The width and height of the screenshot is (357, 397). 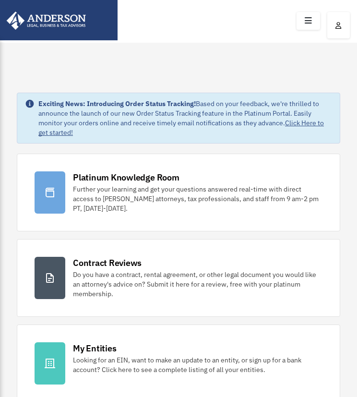 I want to click on div: Do you have a contract, rental agreement, or other legal document you would like an attorney's ad..., so click(x=198, y=284).